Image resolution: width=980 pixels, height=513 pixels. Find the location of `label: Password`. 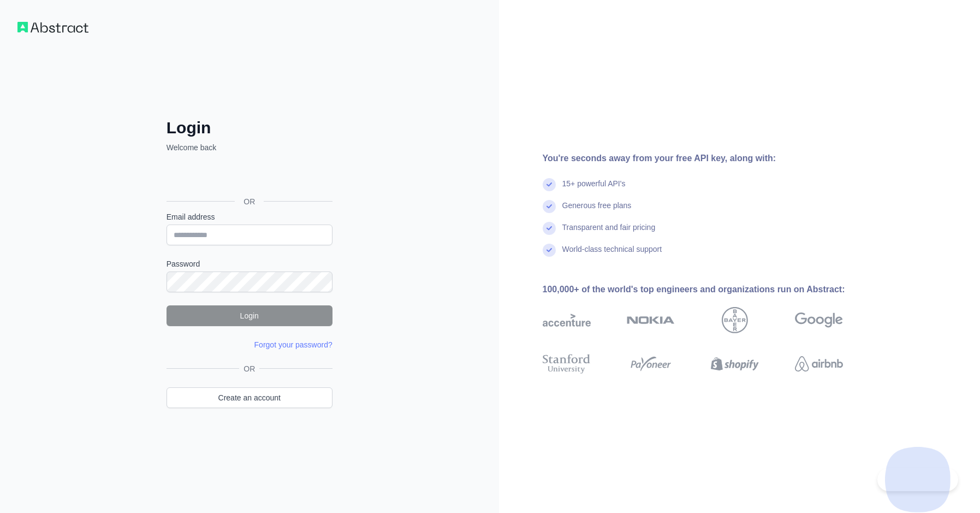

label: Password is located at coordinates (250, 264).